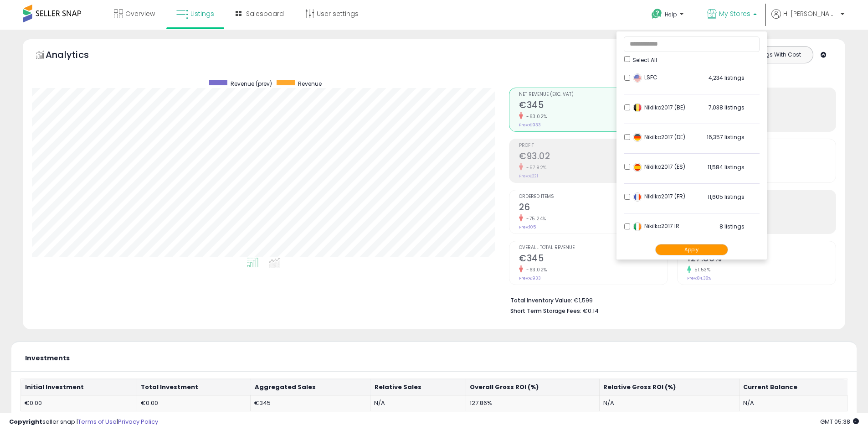 The width and height of the screenshot is (868, 431). Describe the element at coordinates (83, 421) in the screenshot. I see `div: seller snap | |` at that location.